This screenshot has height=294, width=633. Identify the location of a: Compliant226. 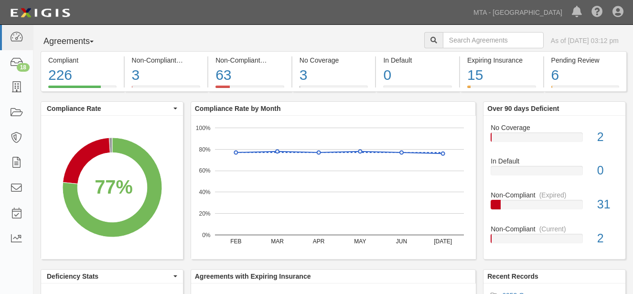
(82, 89).